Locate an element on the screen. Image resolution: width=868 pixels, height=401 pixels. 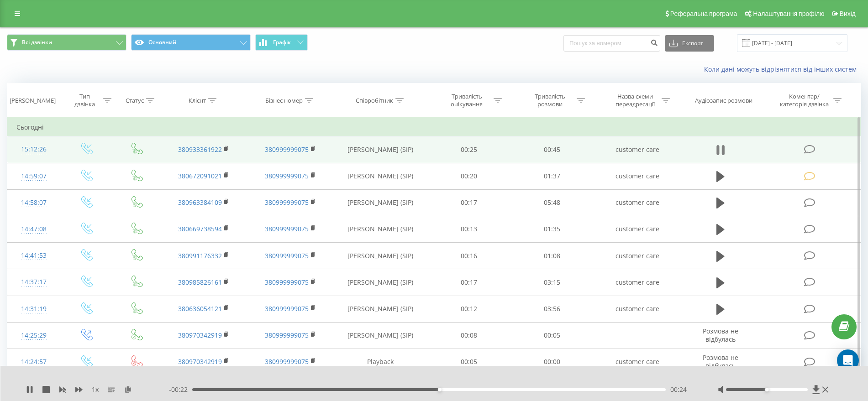
td: 00:08 is located at coordinates (469, 336).